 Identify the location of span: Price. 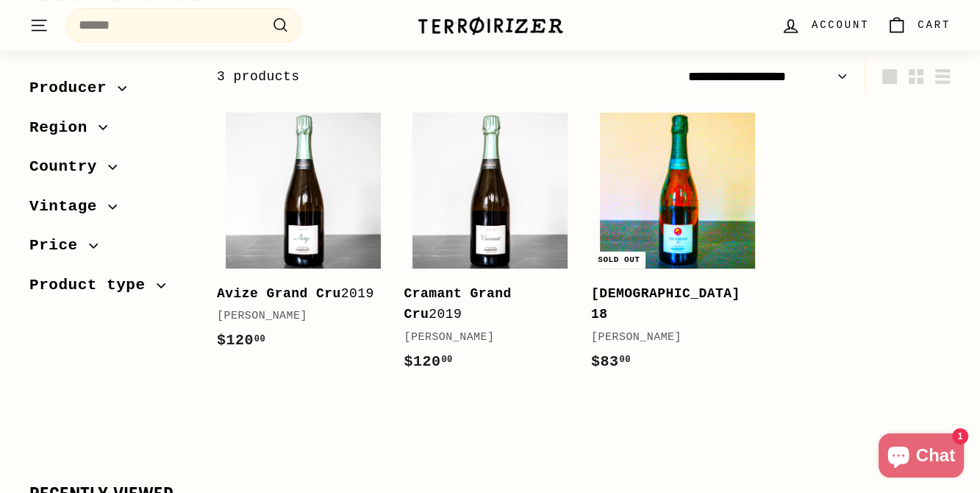
(59, 246).